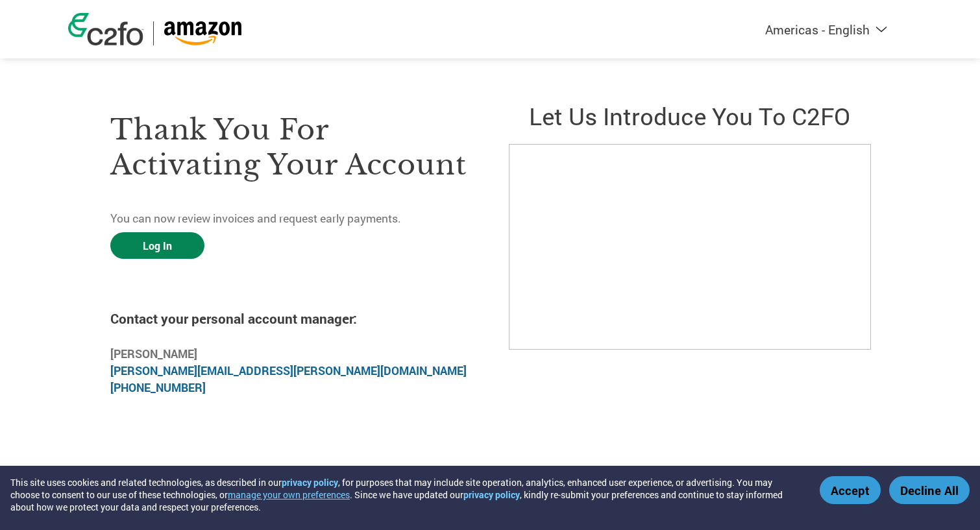 This screenshot has height=530, width=980. I want to click on p: You can now review invoices and request early payments., so click(291, 219).